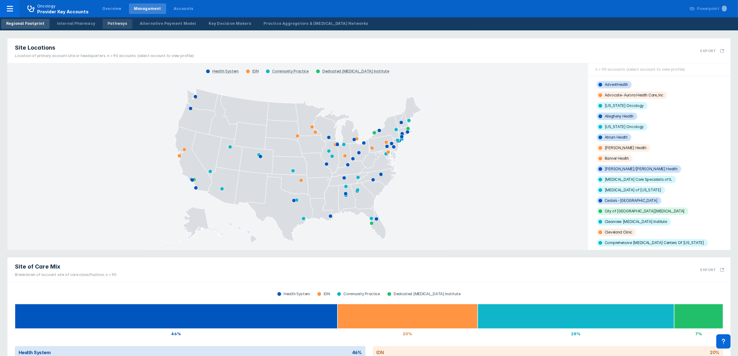  I want to click on a: Management, so click(147, 9).